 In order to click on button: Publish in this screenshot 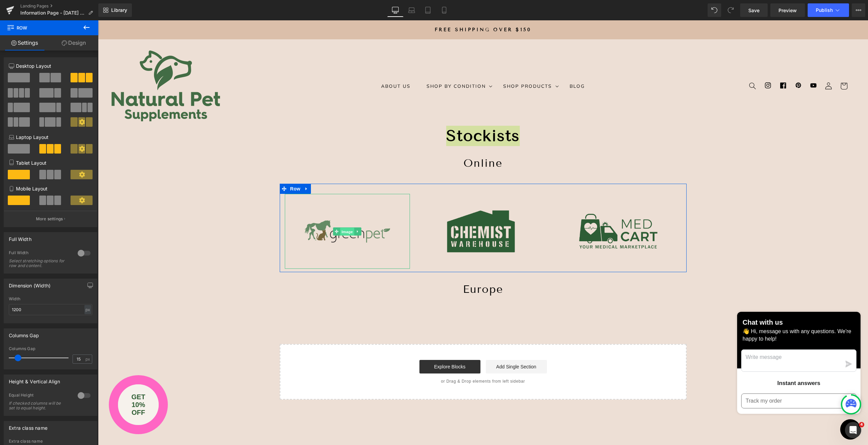, I will do `click(828, 10)`.